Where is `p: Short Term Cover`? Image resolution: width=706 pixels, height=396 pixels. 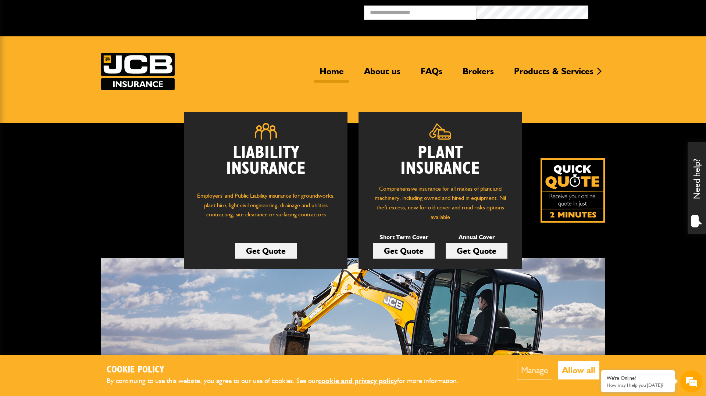
p: Short Term Cover is located at coordinates (404, 238).